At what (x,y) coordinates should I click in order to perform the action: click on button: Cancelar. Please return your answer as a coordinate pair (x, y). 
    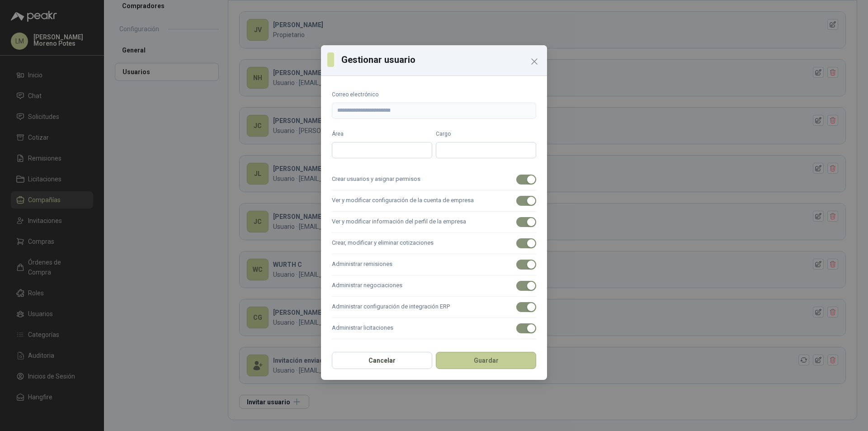
    Looking at the image, I should click on (382, 360).